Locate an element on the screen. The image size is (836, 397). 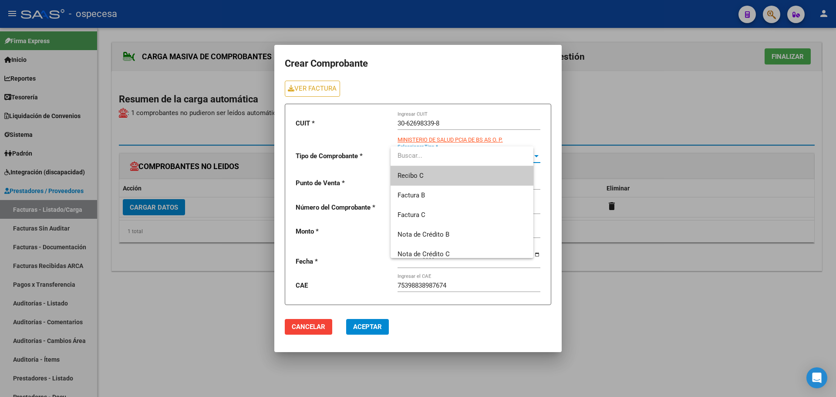
span: Recibo C is located at coordinates (411, 176).